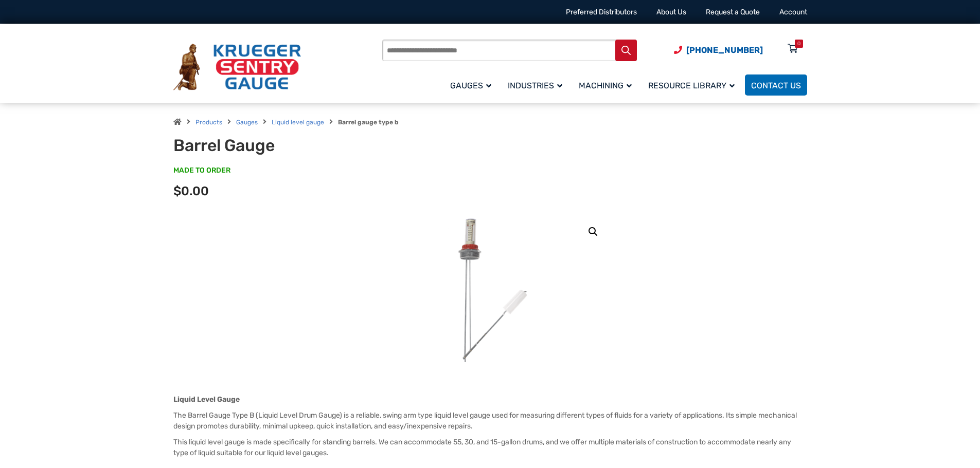 Image resolution: width=980 pixels, height=468 pixels. I want to click on a: Machining, so click(607, 85).